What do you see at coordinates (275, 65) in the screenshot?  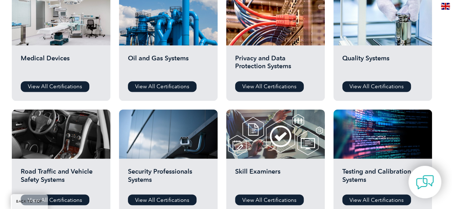 I see `h2: Privacy and Data Protection Systems` at bounding box center [275, 65].